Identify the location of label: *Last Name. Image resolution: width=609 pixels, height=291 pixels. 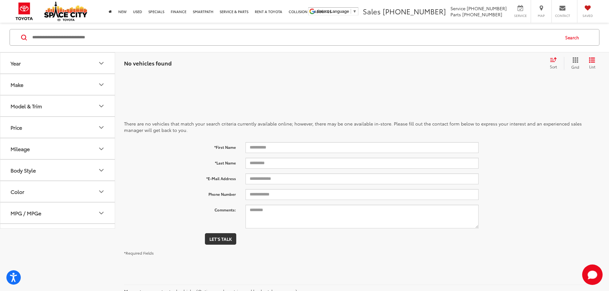
(180, 162).